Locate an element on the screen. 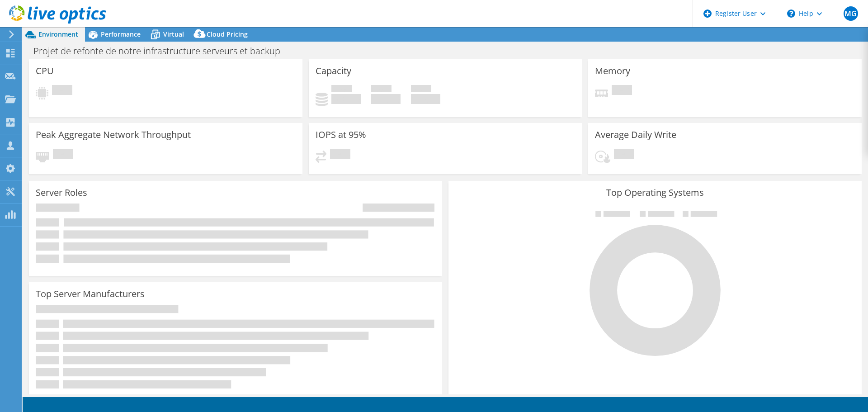 The height and width of the screenshot is (412, 868). h3: Top Operating Systems is located at coordinates (655, 193).